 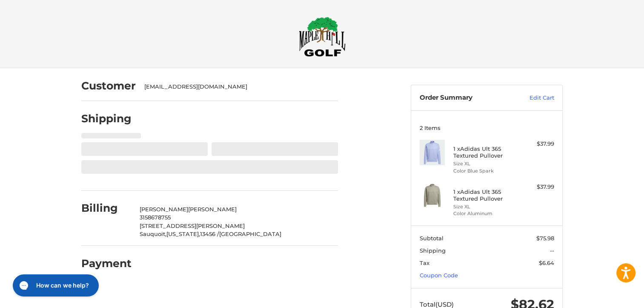 I want to click on h2: Customer, so click(x=108, y=86).